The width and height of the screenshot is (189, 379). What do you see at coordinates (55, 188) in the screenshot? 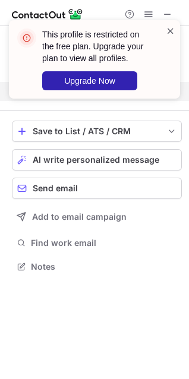
I see `span: Send email` at bounding box center [55, 188].